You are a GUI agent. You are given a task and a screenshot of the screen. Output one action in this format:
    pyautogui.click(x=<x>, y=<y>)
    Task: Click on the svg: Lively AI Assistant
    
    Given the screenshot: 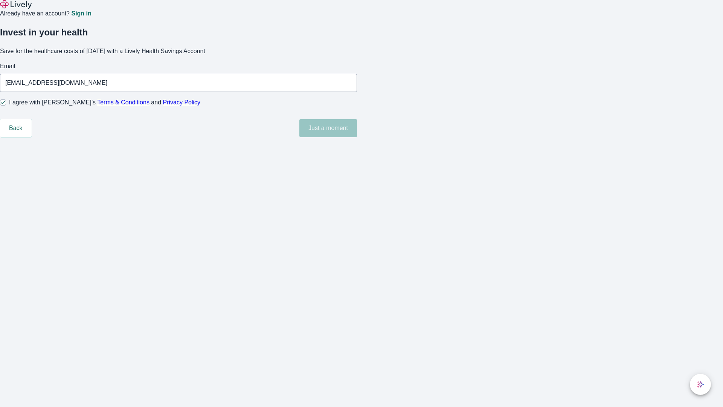 What is the action you would take?
    pyautogui.click(x=701, y=384)
    